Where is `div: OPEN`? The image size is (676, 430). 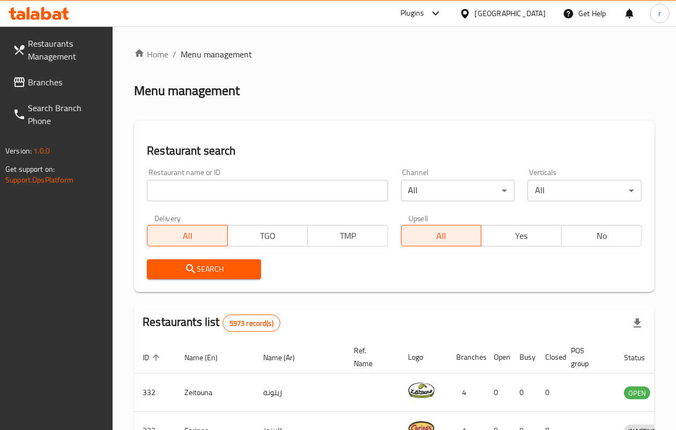 div: OPEN is located at coordinates (637, 393).